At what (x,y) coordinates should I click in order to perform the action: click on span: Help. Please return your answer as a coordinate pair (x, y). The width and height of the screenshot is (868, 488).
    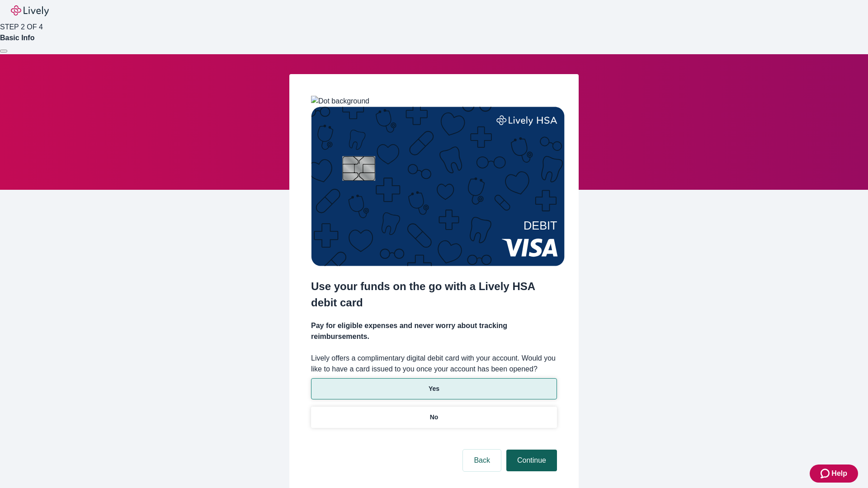
    Looking at the image, I should click on (839, 473).